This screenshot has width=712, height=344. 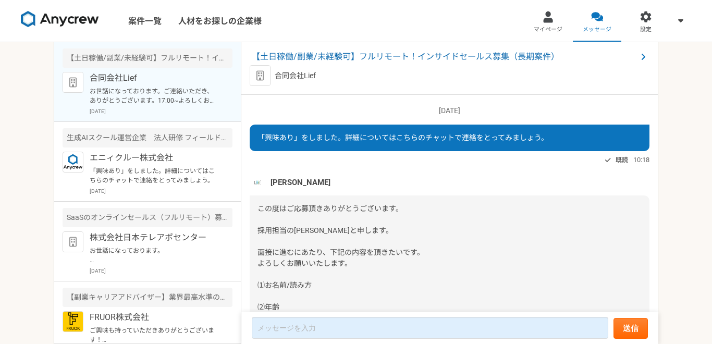 What do you see at coordinates (444, 57) in the screenshot?
I see `span: 【土日稼働/副業/未経験可】フルリモート！インサイドセールス募集（長期案件）` at bounding box center [444, 57].